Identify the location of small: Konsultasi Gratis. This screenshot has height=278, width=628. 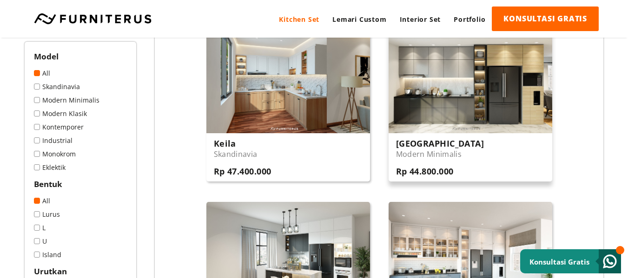
(559, 262).